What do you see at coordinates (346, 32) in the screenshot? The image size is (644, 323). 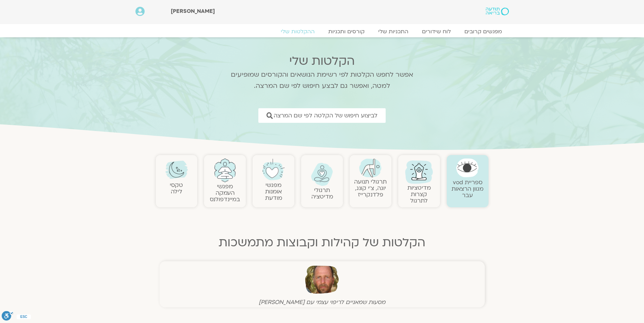 I see `a: קורסים ותכניות` at bounding box center [346, 32].